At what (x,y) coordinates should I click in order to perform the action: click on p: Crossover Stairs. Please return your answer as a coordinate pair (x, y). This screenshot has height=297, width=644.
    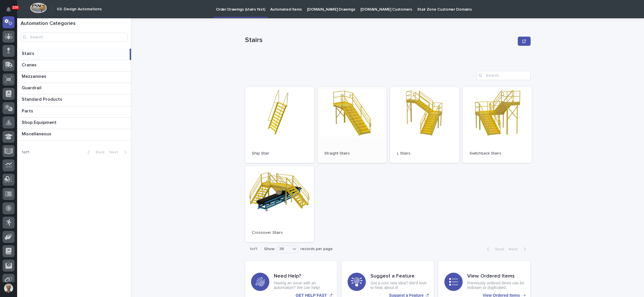
    Looking at the image, I should click on (280, 232).